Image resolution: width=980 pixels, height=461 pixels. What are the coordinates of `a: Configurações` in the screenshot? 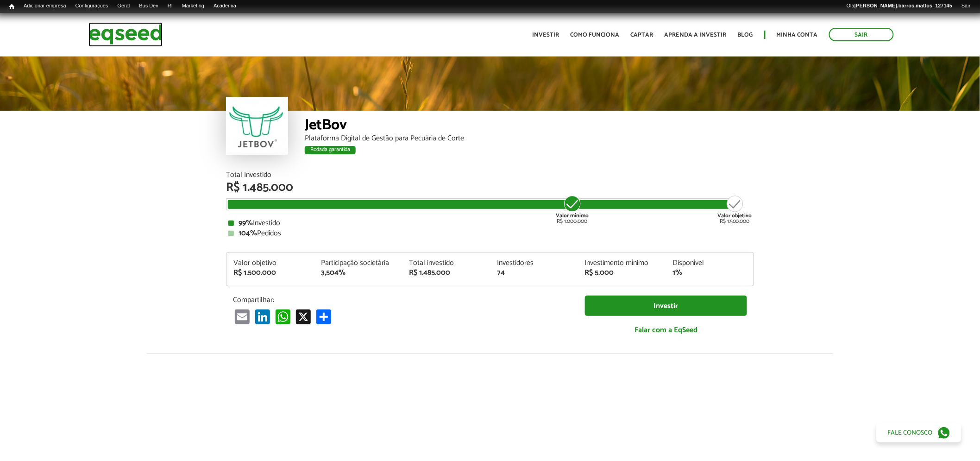 It's located at (92, 6).